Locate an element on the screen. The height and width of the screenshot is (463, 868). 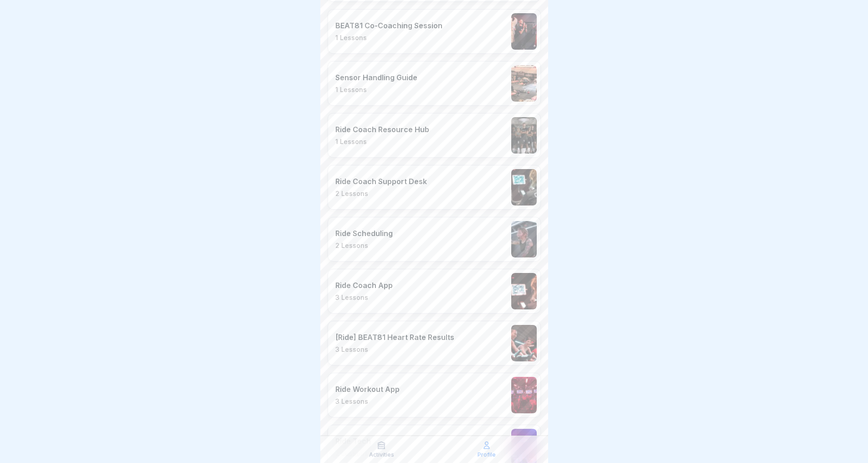
p: Ride Coach App is located at coordinates (364, 285).